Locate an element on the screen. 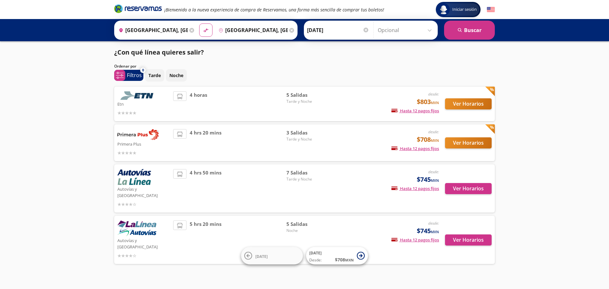 Image resolution: width=609 pixels, height=289 pixels. span: $ 708 is located at coordinates (344, 260).